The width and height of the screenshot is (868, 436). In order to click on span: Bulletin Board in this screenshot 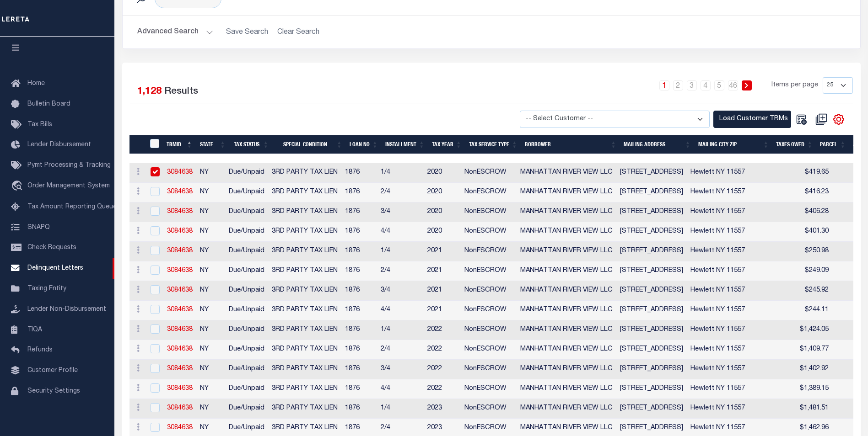, I will do `click(49, 104)`.